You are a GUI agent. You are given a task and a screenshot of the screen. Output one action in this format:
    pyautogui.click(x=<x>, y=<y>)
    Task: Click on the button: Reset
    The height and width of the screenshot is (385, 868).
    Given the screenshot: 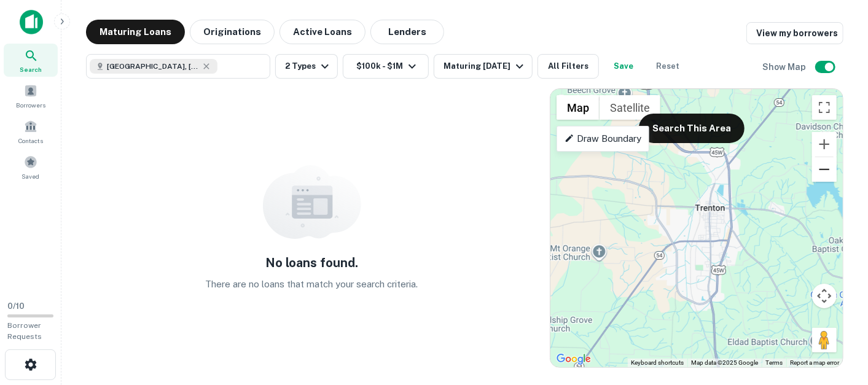 What is the action you would take?
    pyautogui.click(x=668, y=67)
    